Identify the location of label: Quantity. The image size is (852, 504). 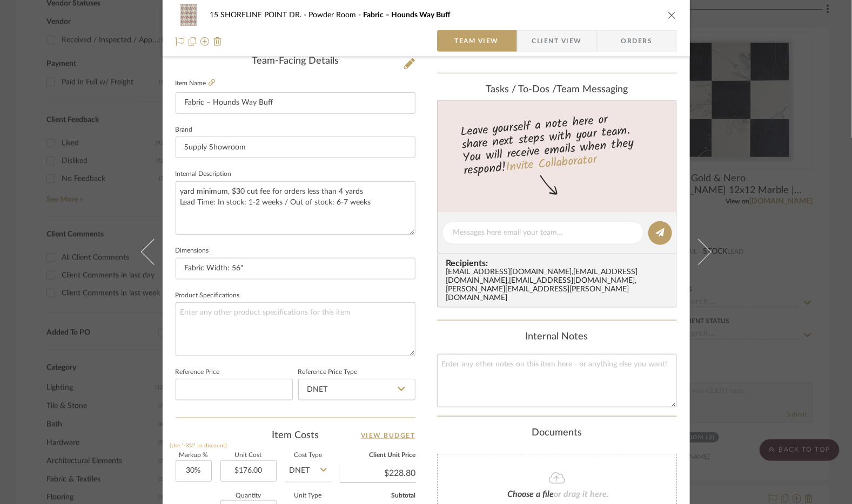
(249, 496).